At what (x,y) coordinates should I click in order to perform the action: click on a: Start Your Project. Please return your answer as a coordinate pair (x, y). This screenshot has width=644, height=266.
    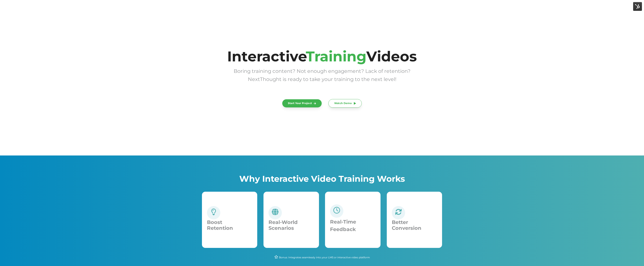
    Looking at the image, I should click on (302, 103).